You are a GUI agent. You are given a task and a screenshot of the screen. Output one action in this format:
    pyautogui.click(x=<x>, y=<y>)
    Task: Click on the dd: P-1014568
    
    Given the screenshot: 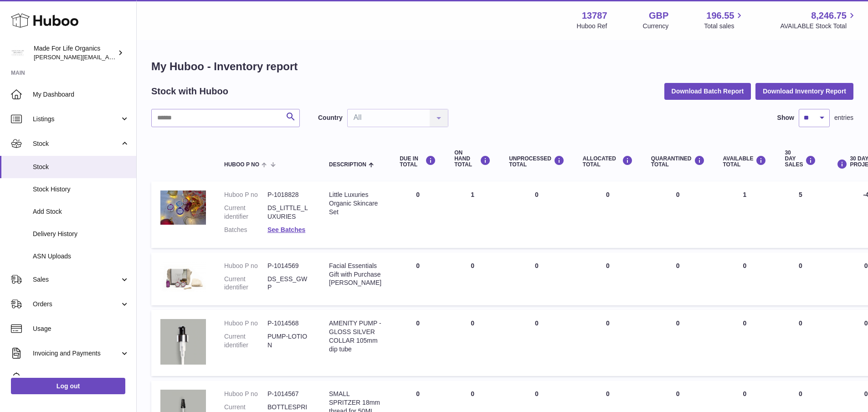 What is the action you would take?
    pyautogui.click(x=289, y=323)
    